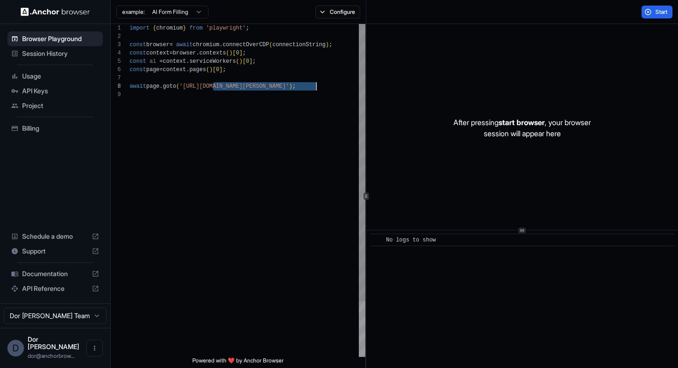  Describe the element at coordinates (139, 28) in the screenshot. I see `span: import` at that location.